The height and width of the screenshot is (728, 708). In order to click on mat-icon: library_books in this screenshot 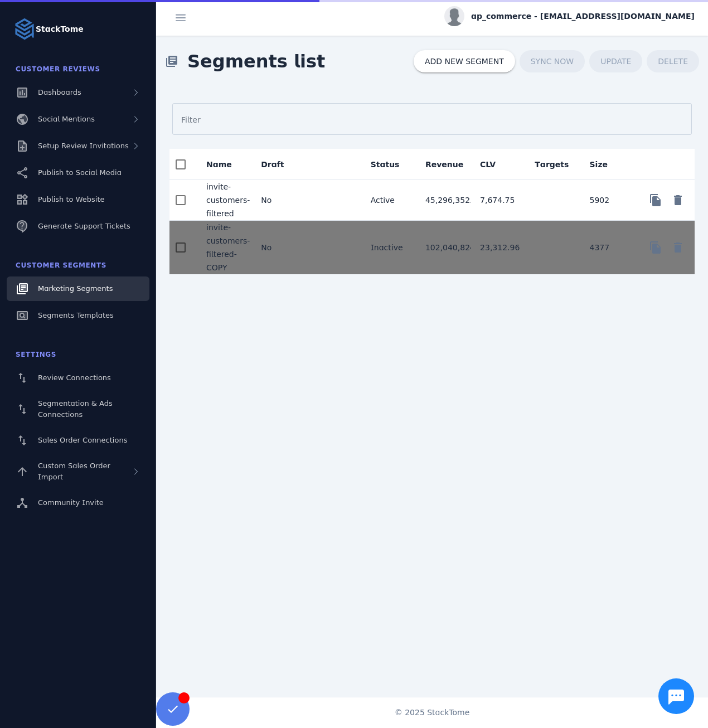, I will do `click(172, 62)`.